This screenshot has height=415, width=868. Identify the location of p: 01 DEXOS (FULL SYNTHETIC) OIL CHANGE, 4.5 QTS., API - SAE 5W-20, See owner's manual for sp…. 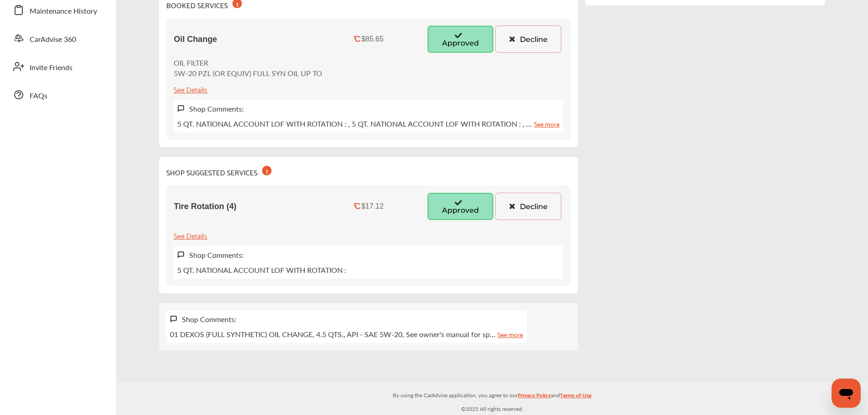
(346, 334).